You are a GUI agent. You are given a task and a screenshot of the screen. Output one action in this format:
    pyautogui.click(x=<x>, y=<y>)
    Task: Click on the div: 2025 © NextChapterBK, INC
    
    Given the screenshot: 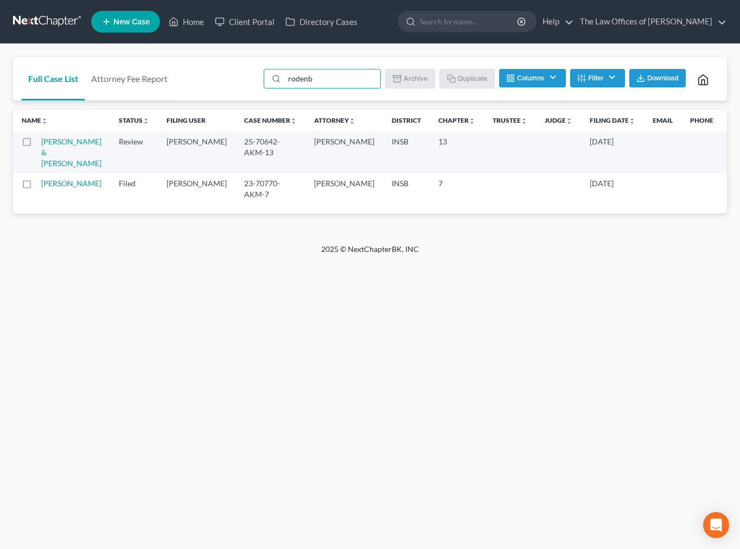 What is the action you would take?
    pyautogui.click(x=370, y=253)
    